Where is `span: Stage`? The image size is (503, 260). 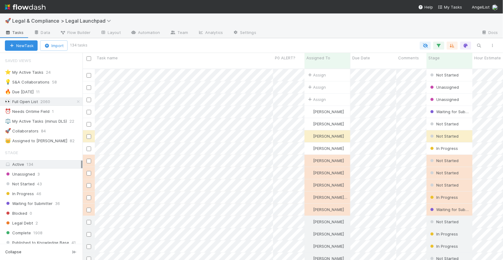
span: Stage is located at coordinates (11, 153).